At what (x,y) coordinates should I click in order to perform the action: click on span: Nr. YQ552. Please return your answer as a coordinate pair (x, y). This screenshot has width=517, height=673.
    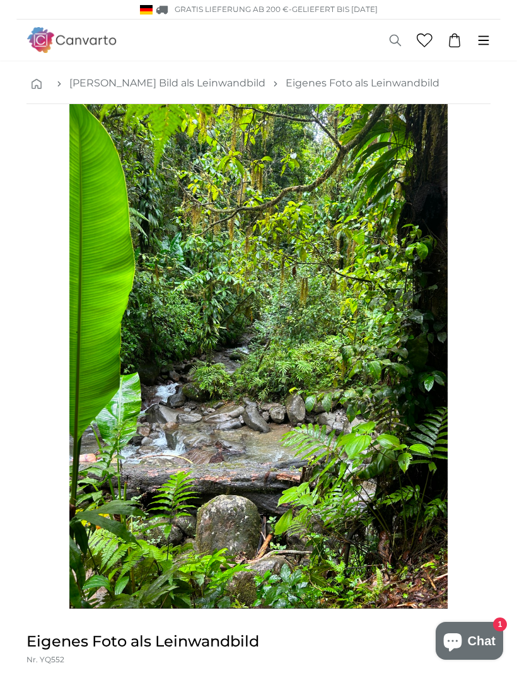
    Looking at the image, I should click on (45, 659).